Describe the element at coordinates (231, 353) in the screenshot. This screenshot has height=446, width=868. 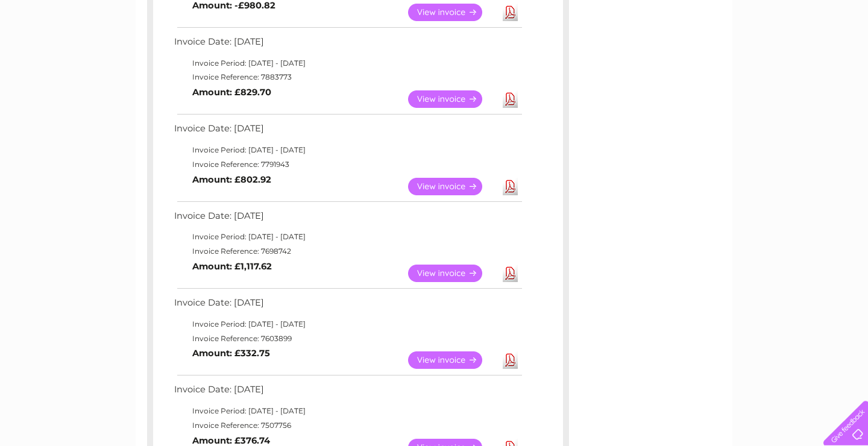
I see `b: Amount: £332.75` at that location.